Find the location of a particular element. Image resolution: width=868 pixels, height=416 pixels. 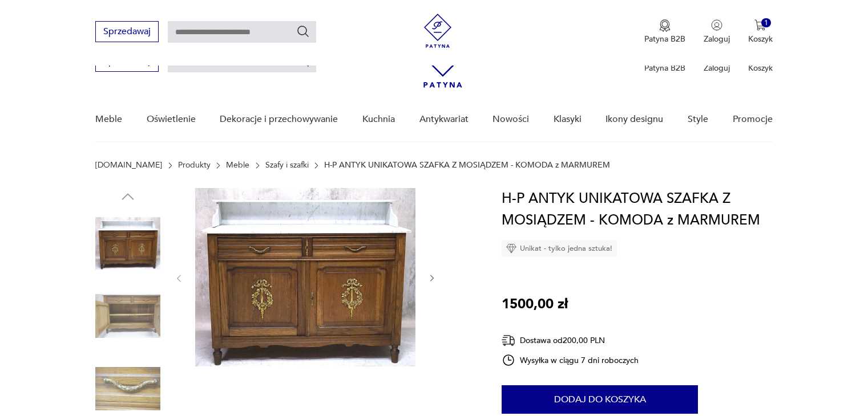

img: Ikona dostawy is located at coordinates (508, 340).